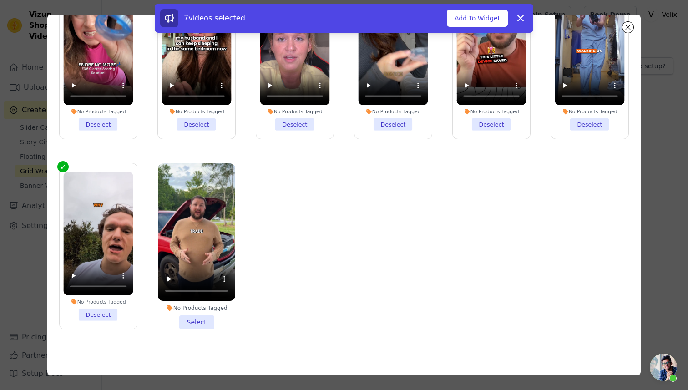  I want to click on span: 7 videos selected, so click(214, 18).